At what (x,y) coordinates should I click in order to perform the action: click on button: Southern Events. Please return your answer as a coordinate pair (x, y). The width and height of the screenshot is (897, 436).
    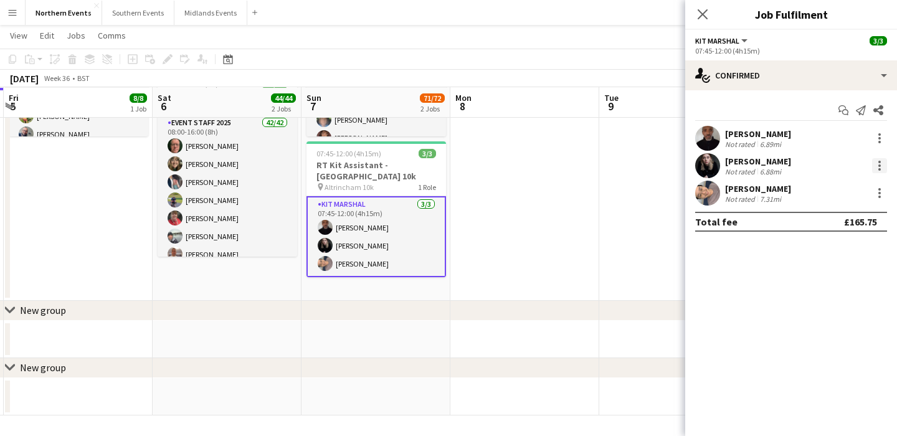
    Looking at the image, I should click on (138, 12).